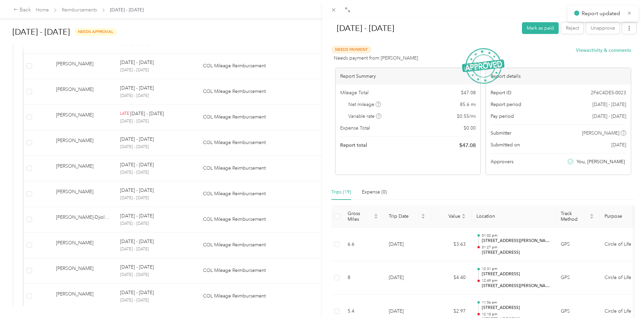 The height and width of the screenshot is (318, 644). Describe the element at coordinates (363, 217) in the screenshot. I see `th: Gross Miles` at that location.